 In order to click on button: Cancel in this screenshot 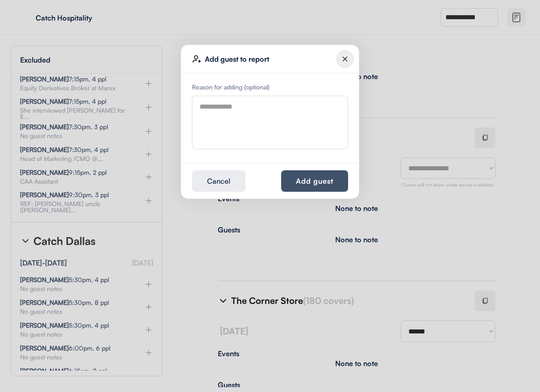, I will do `click(219, 181)`.